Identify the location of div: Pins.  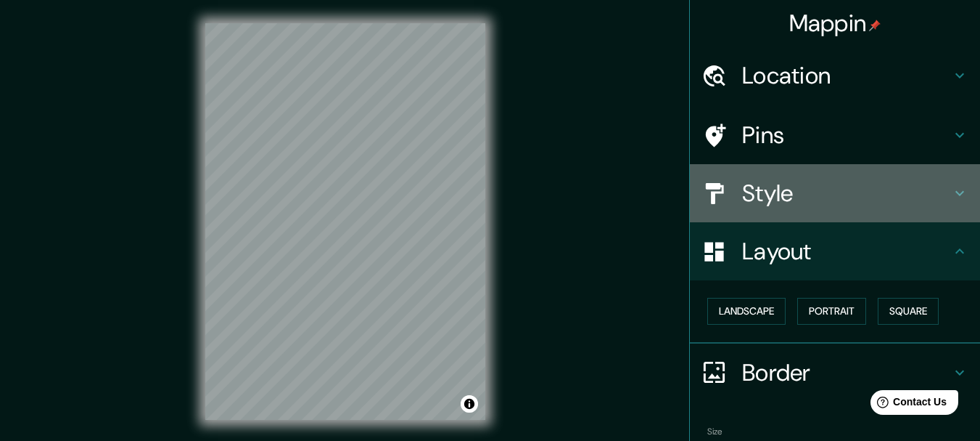
(834, 135).